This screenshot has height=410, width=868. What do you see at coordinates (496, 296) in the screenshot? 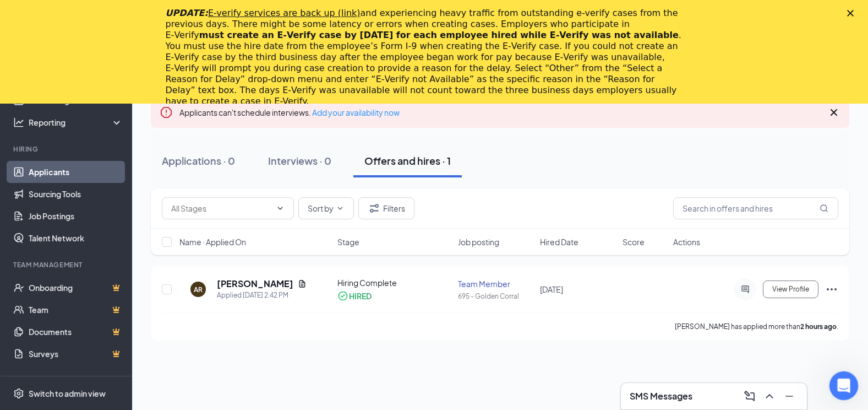
I see `div: 695 - Golden Corral` at bounding box center [496, 296].